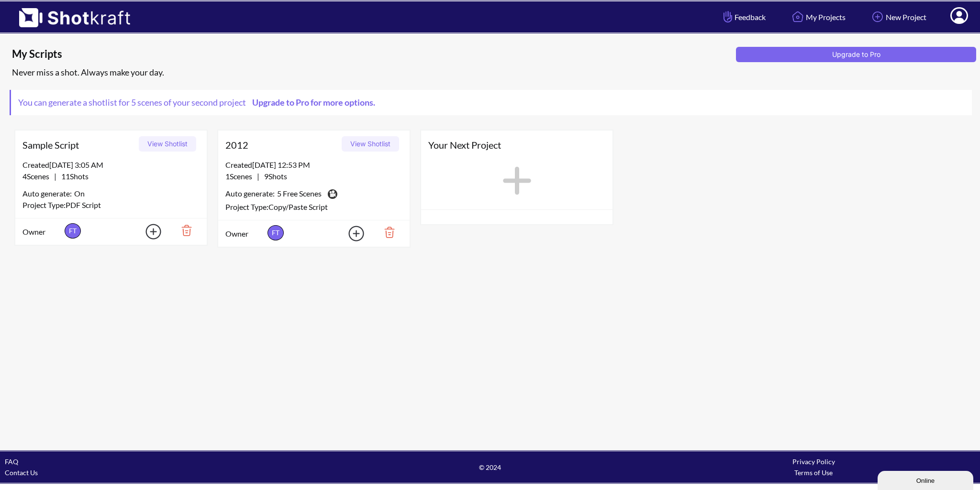 The image size is (980, 490). I want to click on span: You can generate a shotlist for, so click(199, 103).